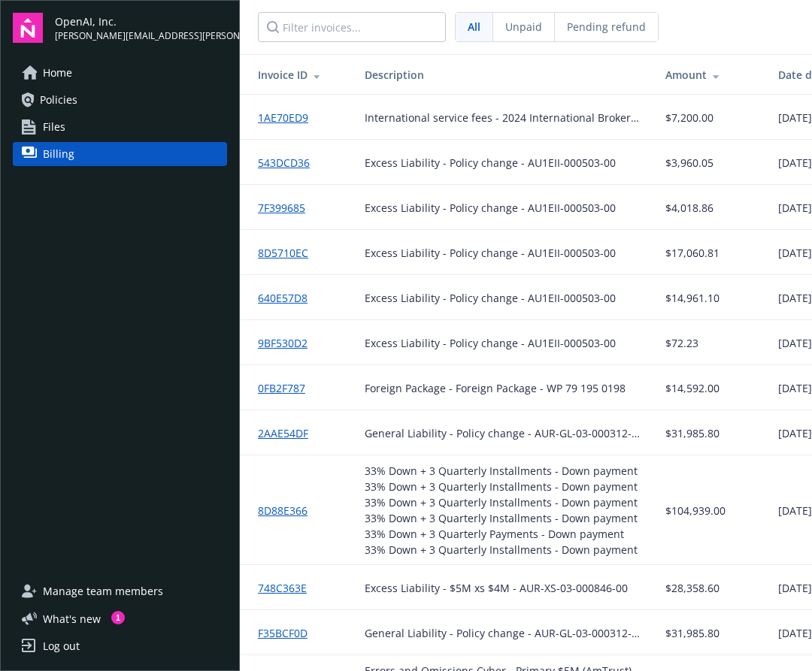  Describe the element at coordinates (141, 21) in the screenshot. I see `span: OpenAI, Inc.` at that location.